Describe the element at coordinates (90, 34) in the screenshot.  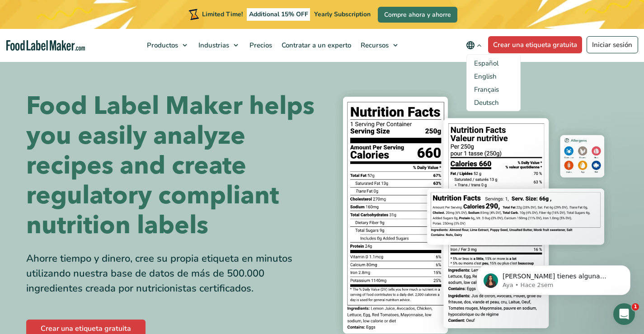
I see `div: message notification from Aya, Hace 2sem. Si tienes alguna pregunta no dudes en consultarnos. ¡Es...` at that location.